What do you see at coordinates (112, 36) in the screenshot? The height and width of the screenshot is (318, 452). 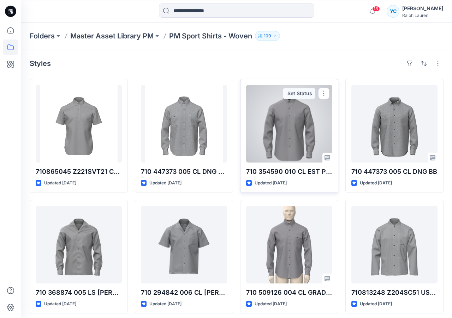 I see `p: Master Asset Library PM` at bounding box center [112, 36].